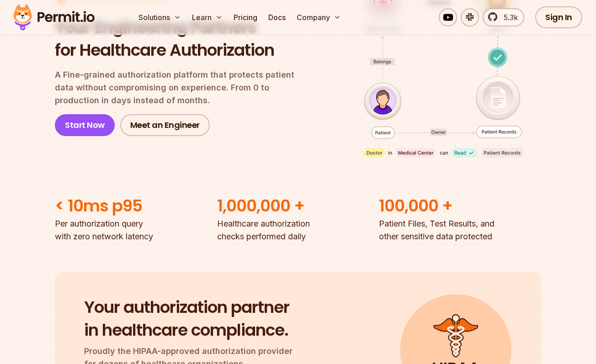  I want to click on p: Per authorization query with zero network latency, so click(136, 230).